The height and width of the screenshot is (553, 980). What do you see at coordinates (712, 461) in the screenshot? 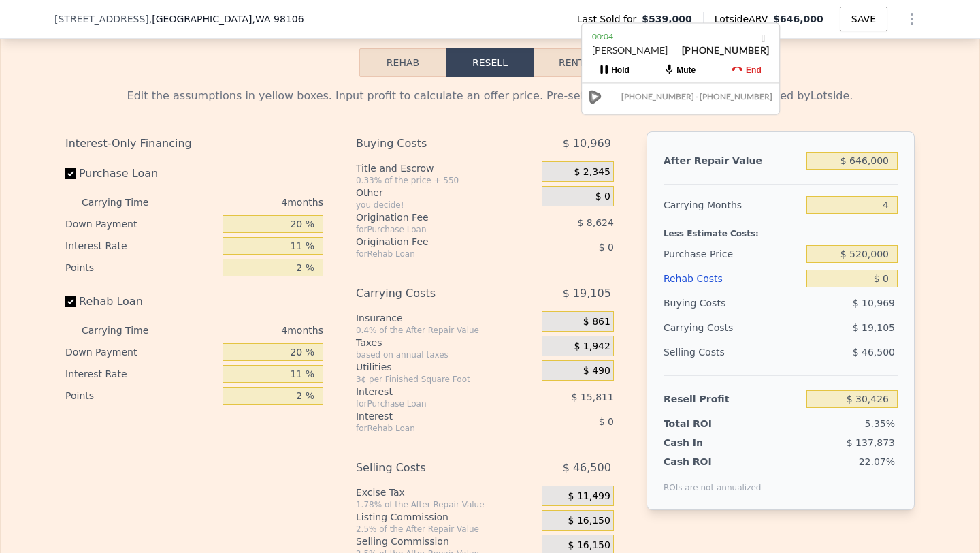
I see `div: Cash ROI` at bounding box center [712, 461].